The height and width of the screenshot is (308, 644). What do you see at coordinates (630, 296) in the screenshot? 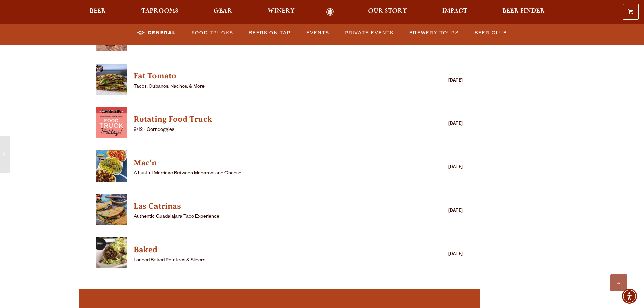
I see `div: Accessibility Menu` at bounding box center [630, 296].